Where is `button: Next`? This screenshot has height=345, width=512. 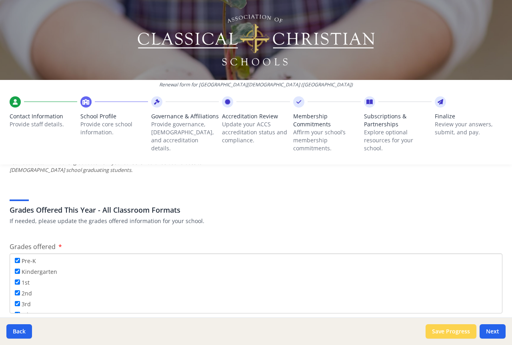
button: Next is located at coordinates (493, 332).